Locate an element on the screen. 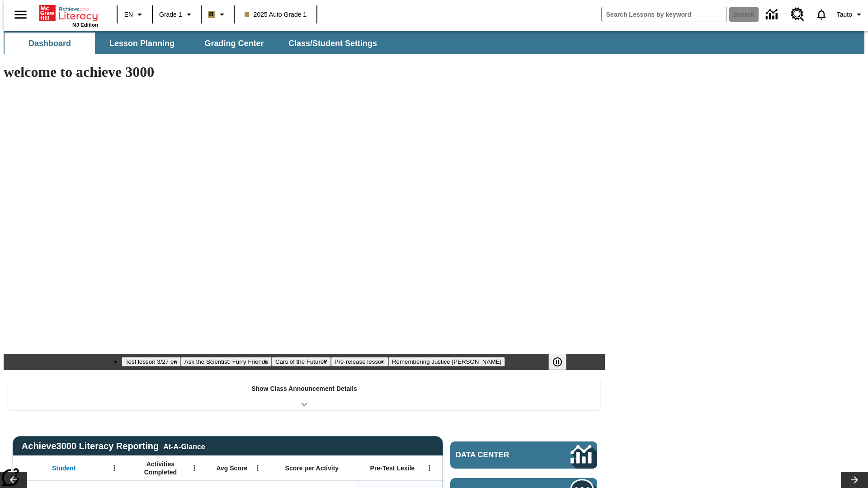 Image resolution: width=868 pixels, height=488 pixels. span: Grade 1 is located at coordinates (171, 14).